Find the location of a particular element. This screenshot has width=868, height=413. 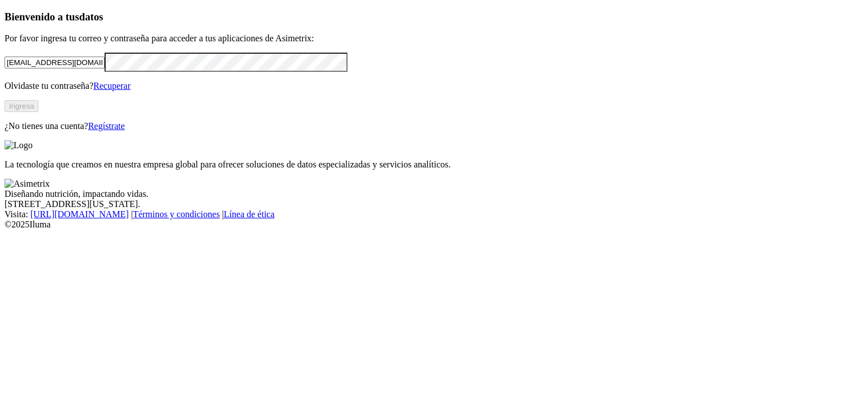

p: Olvidaste tu contraseña? is located at coordinates (434, 86).